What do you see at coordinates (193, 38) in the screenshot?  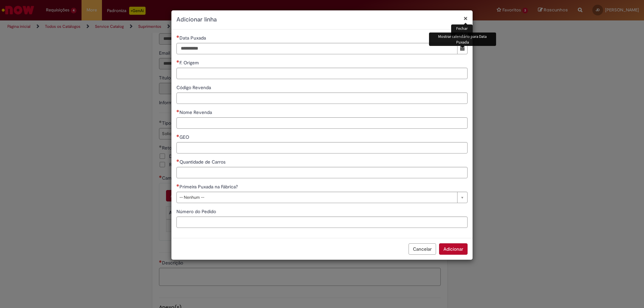 I see `span: Data Puxada` at bounding box center [193, 38].